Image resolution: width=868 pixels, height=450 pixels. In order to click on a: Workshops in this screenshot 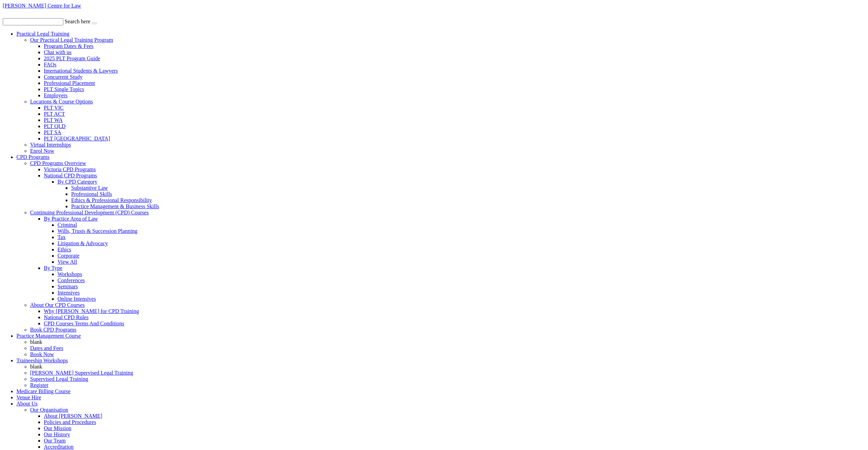, I will do `click(70, 274)`.